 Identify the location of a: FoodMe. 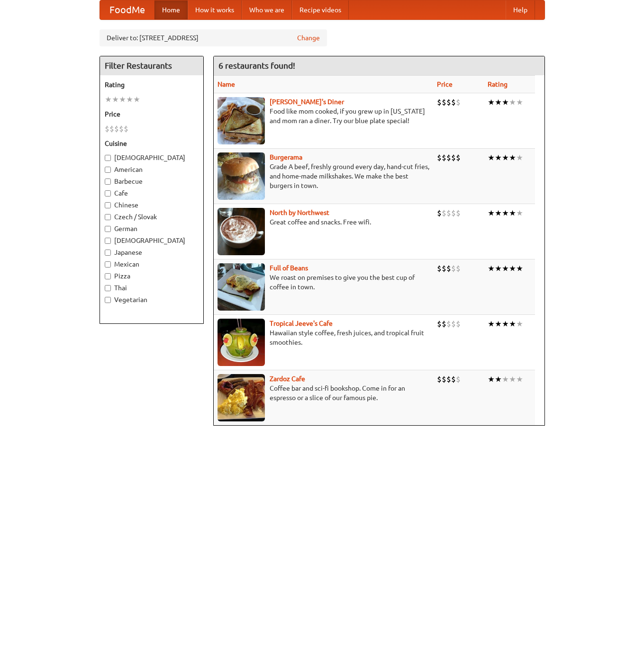
(127, 10).